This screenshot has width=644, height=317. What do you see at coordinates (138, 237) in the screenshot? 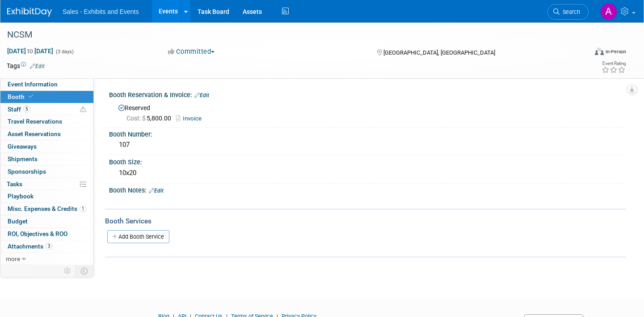
I see `a: Add Booth Service` at bounding box center [138, 237].